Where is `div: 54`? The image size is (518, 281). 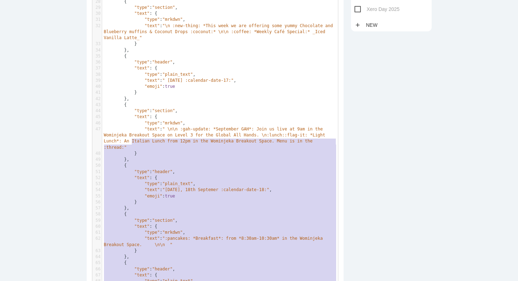
div: 54 is located at coordinates (97, 190).